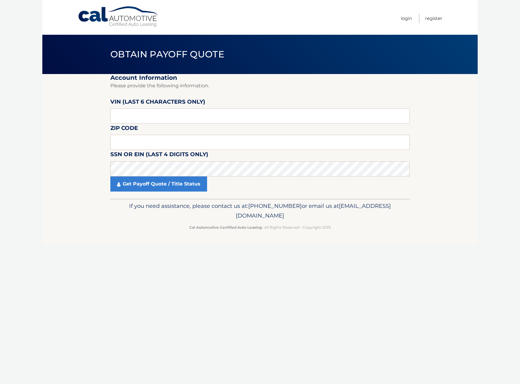 Image resolution: width=520 pixels, height=384 pixels. What do you see at coordinates (260, 227) in the screenshot?
I see `p: - All Rights Reserved - Copyright 2025` at bounding box center [260, 227].